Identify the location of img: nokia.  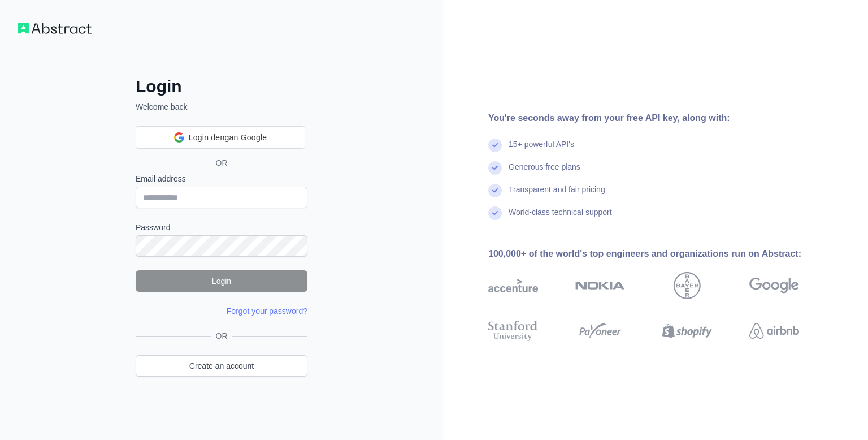
(600, 285).